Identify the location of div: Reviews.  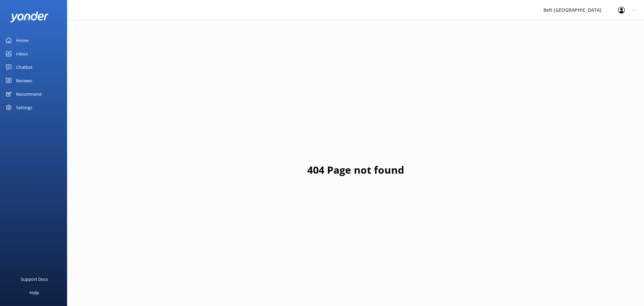
(24, 80).